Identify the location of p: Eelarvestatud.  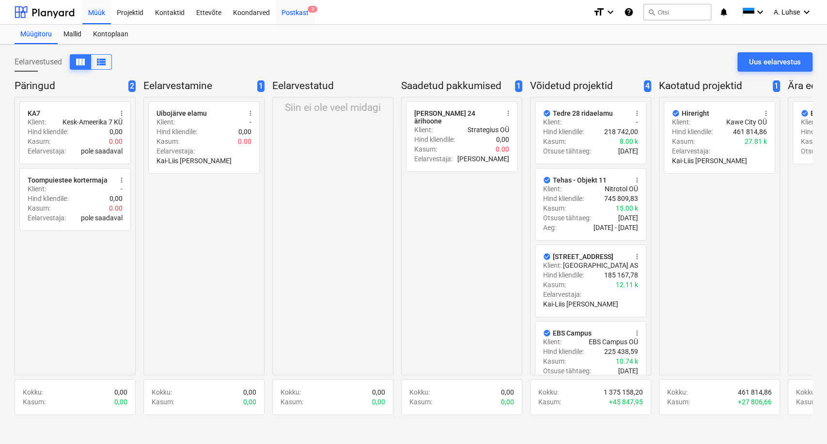
(331, 86).